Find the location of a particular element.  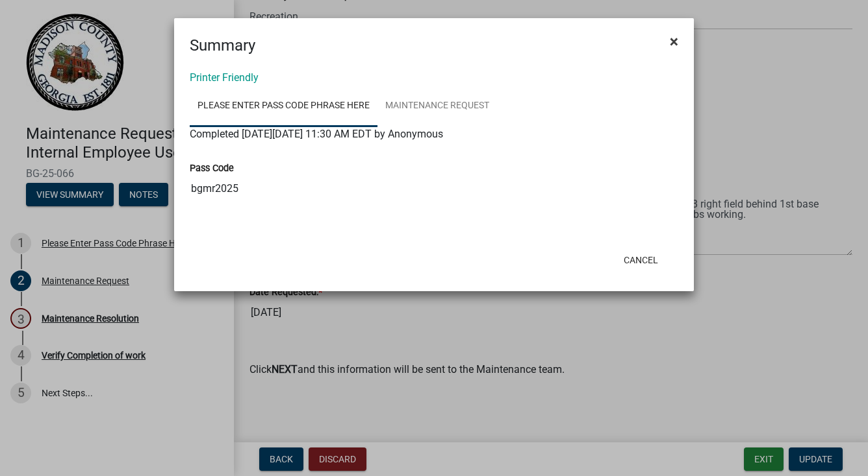

label: Pass Code is located at coordinates (212, 169).